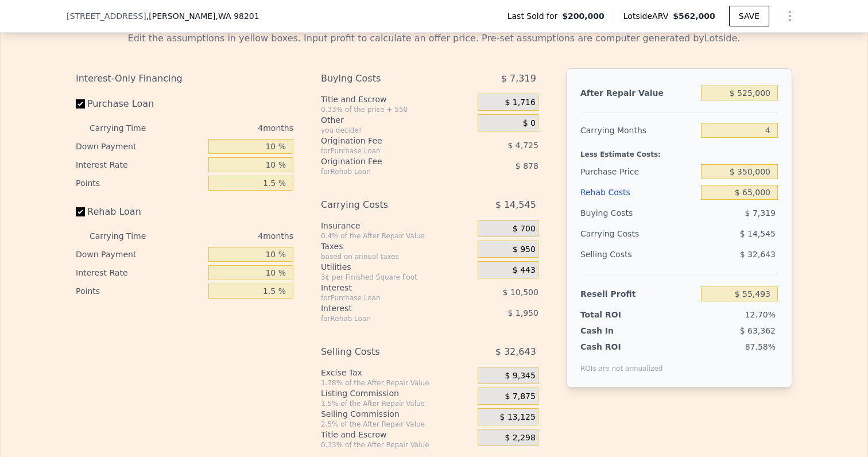 The width and height of the screenshot is (868, 457). What do you see at coordinates (638, 192) in the screenshot?
I see `div: Rehab Costs` at bounding box center [638, 192].